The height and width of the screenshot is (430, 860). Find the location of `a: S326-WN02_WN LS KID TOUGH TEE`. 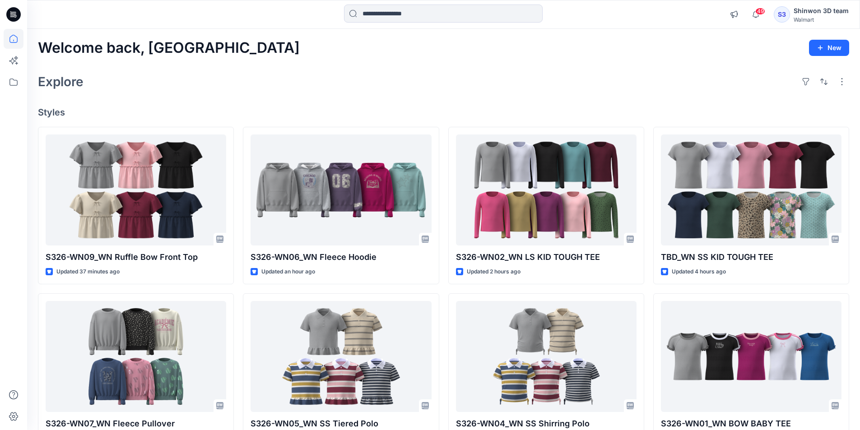

a: S326-WN02_WN LS KID TOUGH TEE is located at coordinates (546, 190).